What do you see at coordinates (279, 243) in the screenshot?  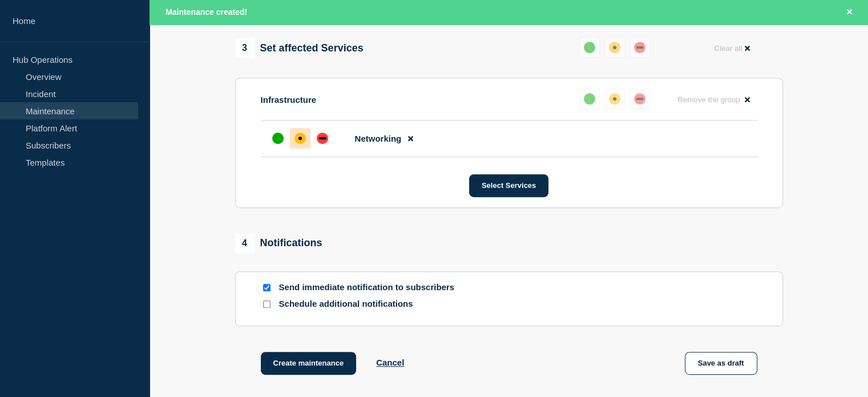 I see `div: Notifications` at bounding box center [279, 243].